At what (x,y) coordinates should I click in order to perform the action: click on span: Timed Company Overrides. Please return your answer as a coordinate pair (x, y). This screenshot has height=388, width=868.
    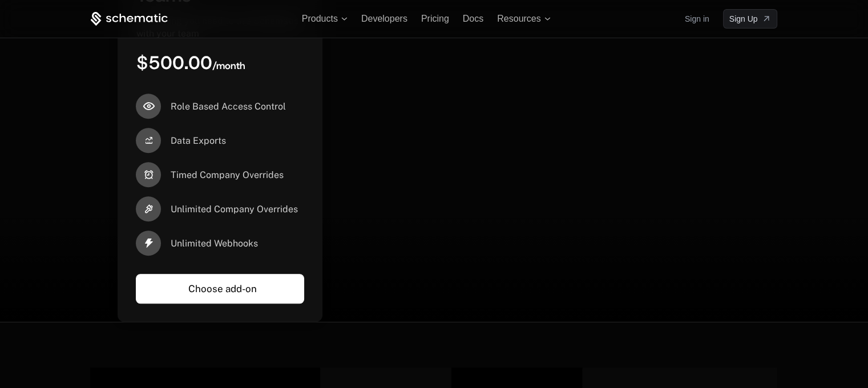
    Looking at the image, I should click on (226, 176).